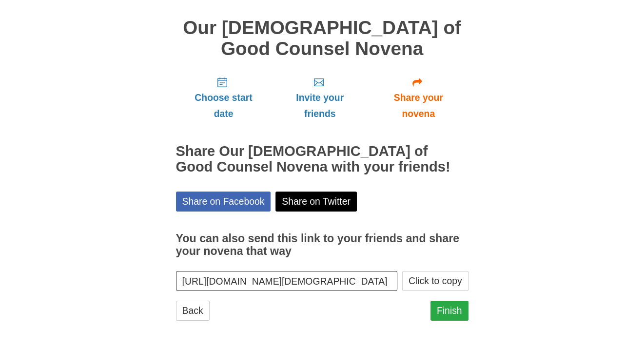 Image resolution: width=644 pixels, height=348 pixels. I want to click on a: Share your novena, so click(418, 97).